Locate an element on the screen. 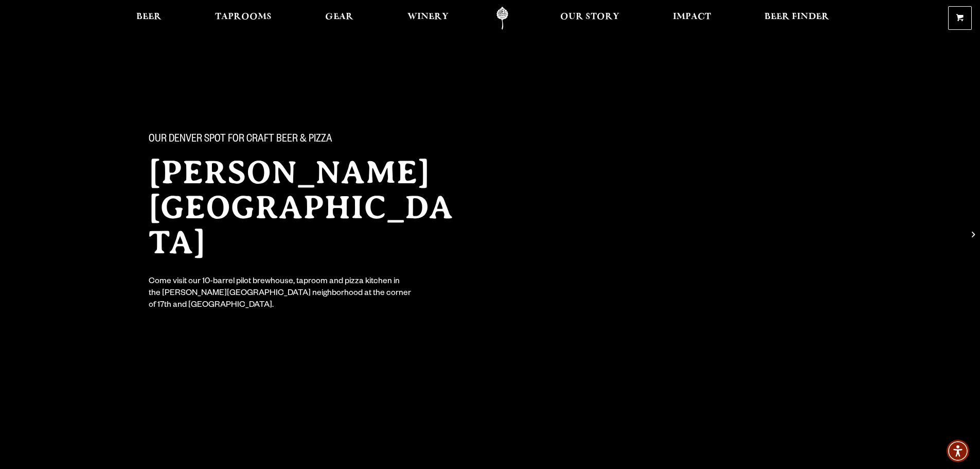 This screenshot has height=469, width=980. span: Taprooms is located at coordinates (243, 17).